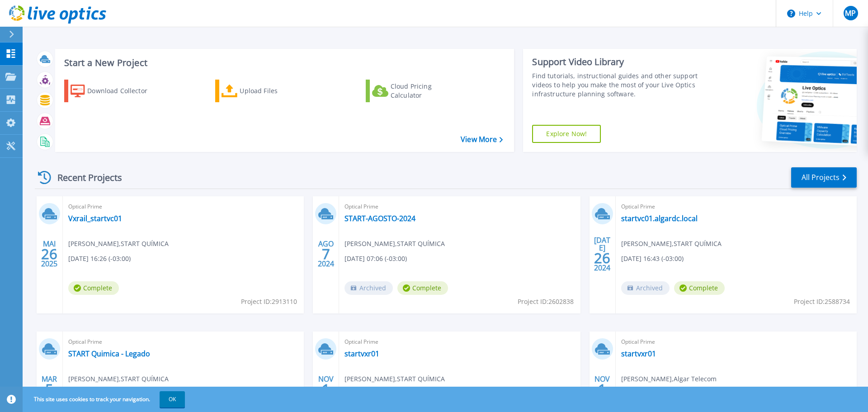  I want to click on a: View More, so click(481, 139).